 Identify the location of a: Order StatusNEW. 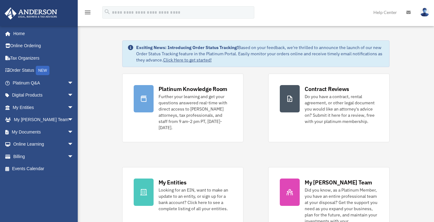
(44, 71).